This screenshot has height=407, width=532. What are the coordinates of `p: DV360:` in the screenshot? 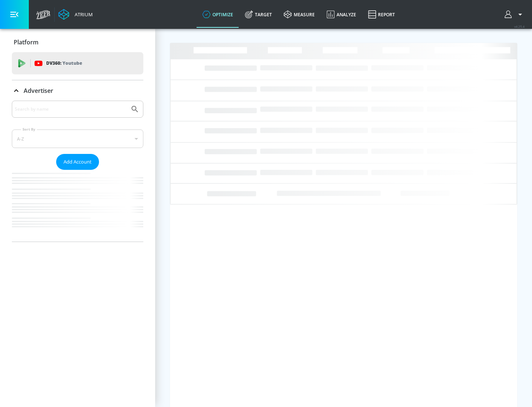 It's located at (64, 63).